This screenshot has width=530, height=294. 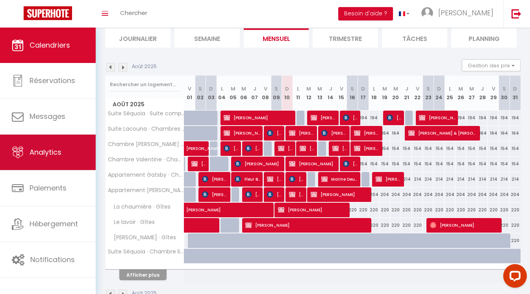 I want to click on input: Rechercher un logement..., so click(x=145, y=85).